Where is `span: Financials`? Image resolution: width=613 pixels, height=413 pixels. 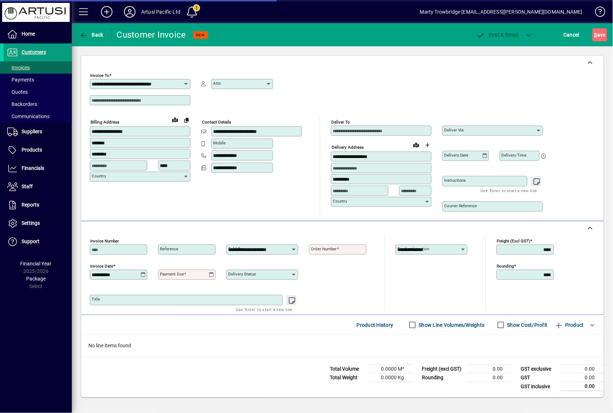 span: Financials is located at coordinates (33, 168).